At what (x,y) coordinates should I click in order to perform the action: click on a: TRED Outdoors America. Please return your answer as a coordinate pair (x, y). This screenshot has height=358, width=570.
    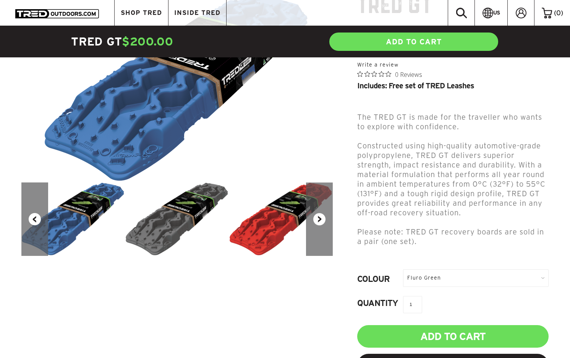
    Looking at the image, I should click on (57, 14).